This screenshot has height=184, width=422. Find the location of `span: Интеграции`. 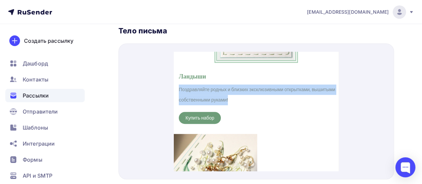

span: Интеграции is located at coordinates (39, 144).